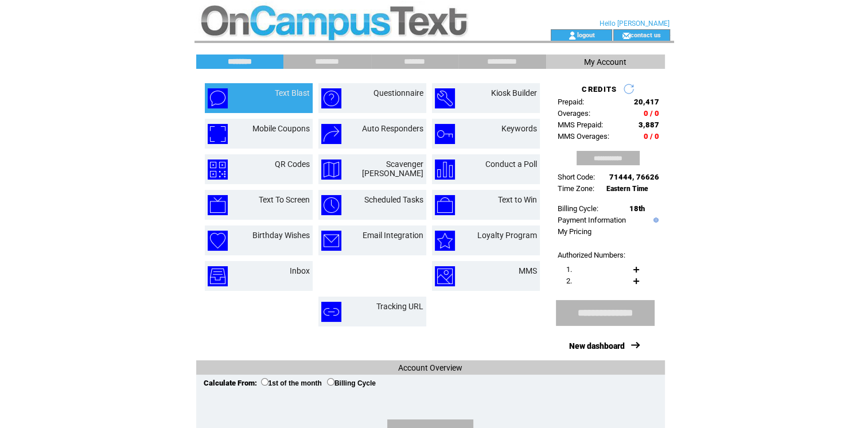 Image resolution: width=868 pixels, height=428 pixels. What do you see at coordinates (292, 93) in the screenshot?
I see `a: Text Blast` at bounding box center [292, 93].